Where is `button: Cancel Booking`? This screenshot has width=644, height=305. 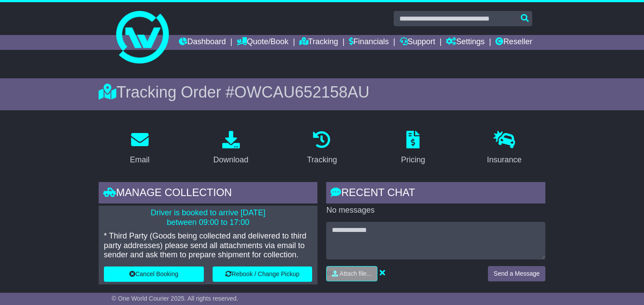 button: Cancel Booking is located at coordinates (154, 274).